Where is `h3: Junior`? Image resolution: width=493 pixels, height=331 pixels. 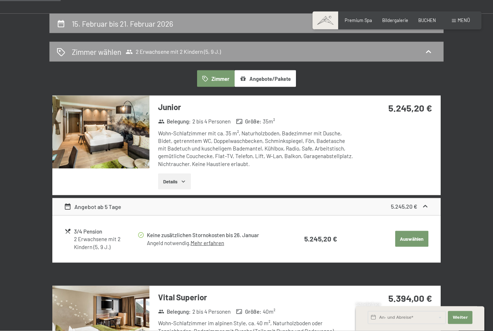 h3: Junior is located at coordinates (256, 107).